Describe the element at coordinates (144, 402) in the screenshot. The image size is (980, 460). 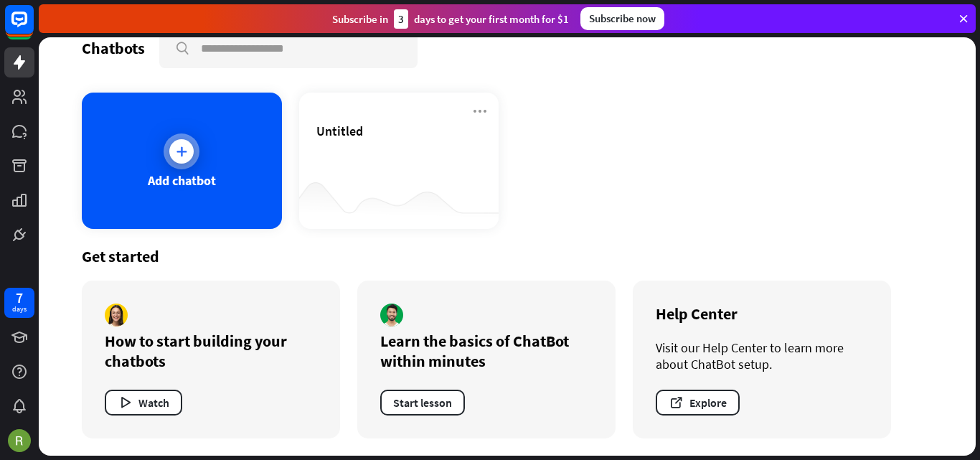
I see `button: Watch` at that location.